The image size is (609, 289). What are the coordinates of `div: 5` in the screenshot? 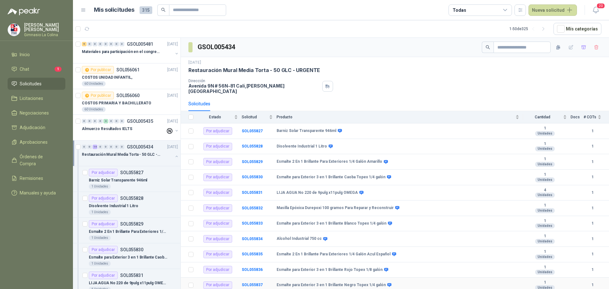 It's located at (84, 44).